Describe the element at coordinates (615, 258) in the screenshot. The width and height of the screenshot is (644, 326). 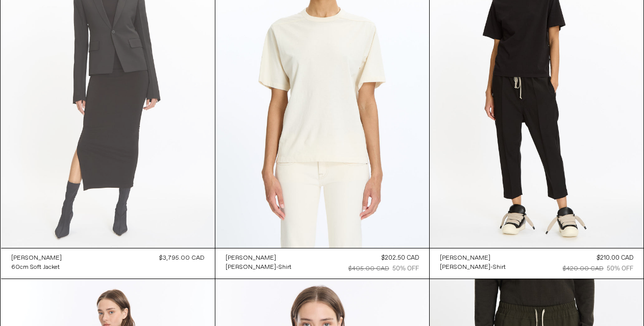
I see `div: $210.00 CAD` at that location.